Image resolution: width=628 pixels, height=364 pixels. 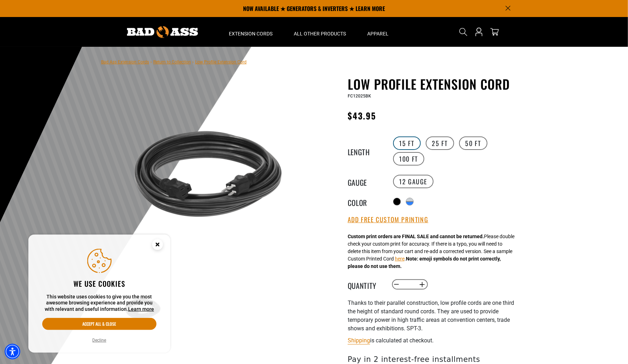 I want to click on a: Shipping, so click(x=359, y=340).